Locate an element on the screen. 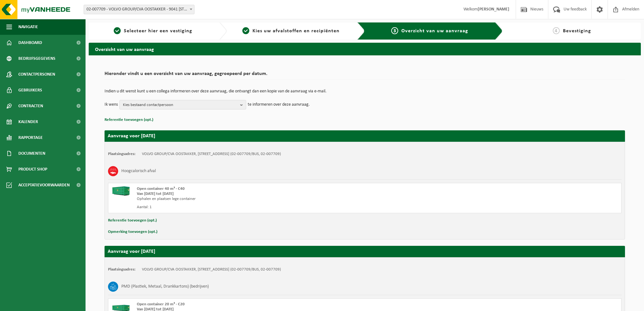 This screenshot has height=311, width=644. span: Documenten is located at coordinates (32, 154).